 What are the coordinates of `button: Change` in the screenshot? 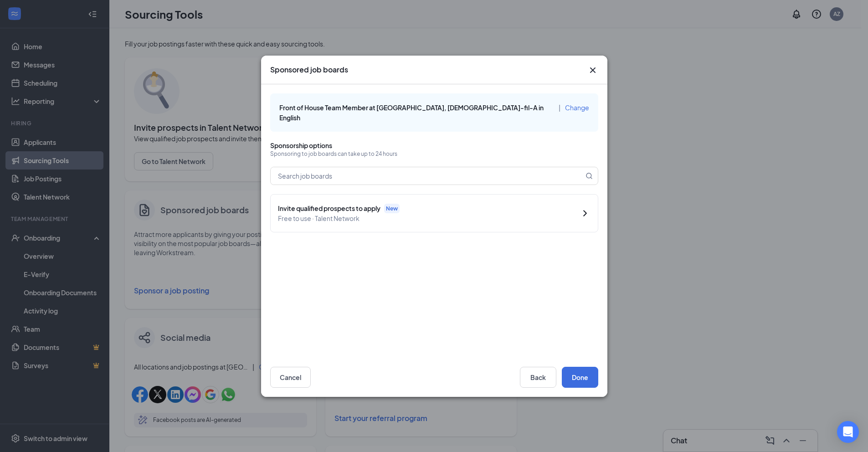 It's located at (577, 108).